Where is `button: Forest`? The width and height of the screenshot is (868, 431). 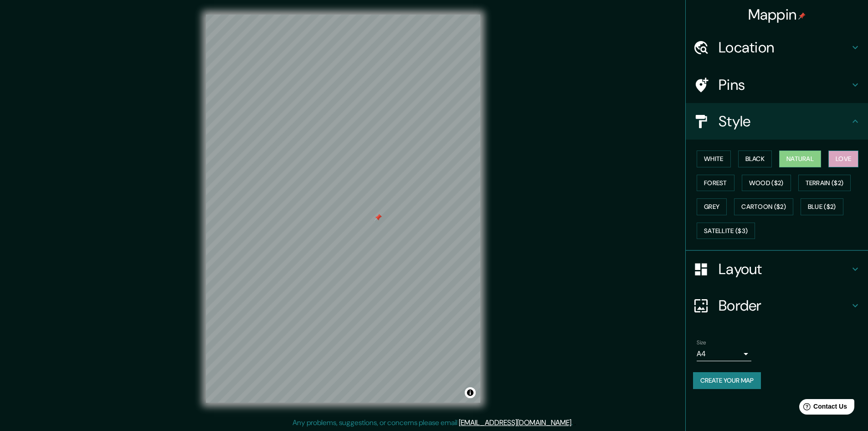 button: Forest is located at coordinates (715, 183).